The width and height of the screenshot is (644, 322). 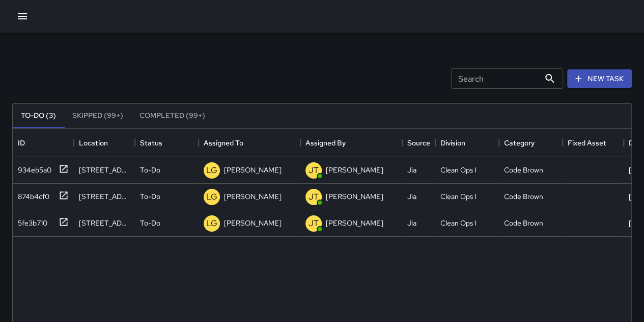 I want to click on button: New Task, so click(x=600, y=78).